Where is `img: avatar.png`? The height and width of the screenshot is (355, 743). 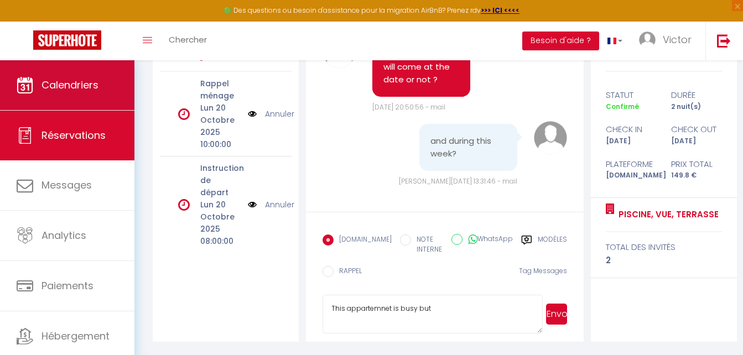
img: avatar.png is located at coordinates (550, 138).